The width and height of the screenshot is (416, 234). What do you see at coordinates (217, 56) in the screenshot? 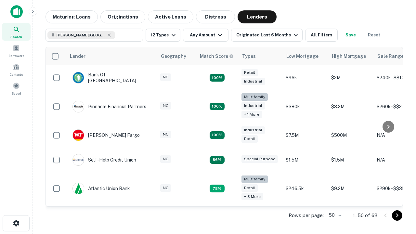
I see `div: Capitalize uses an advanced AI algorithm to match your search with the best lender. The match sco...` at bounding box center [217, 56].